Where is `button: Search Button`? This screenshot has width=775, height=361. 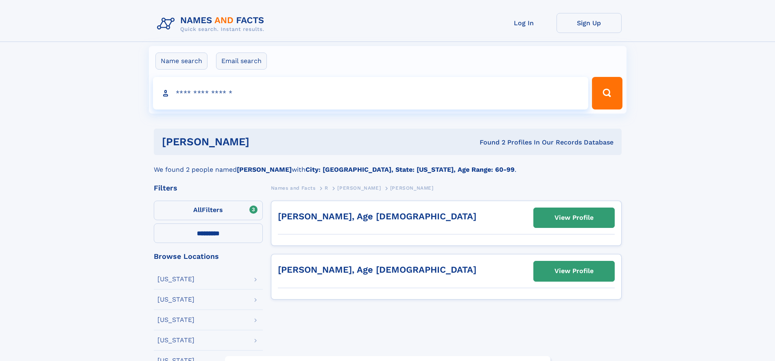
button: Search Button is located at coordinates (607, 93).